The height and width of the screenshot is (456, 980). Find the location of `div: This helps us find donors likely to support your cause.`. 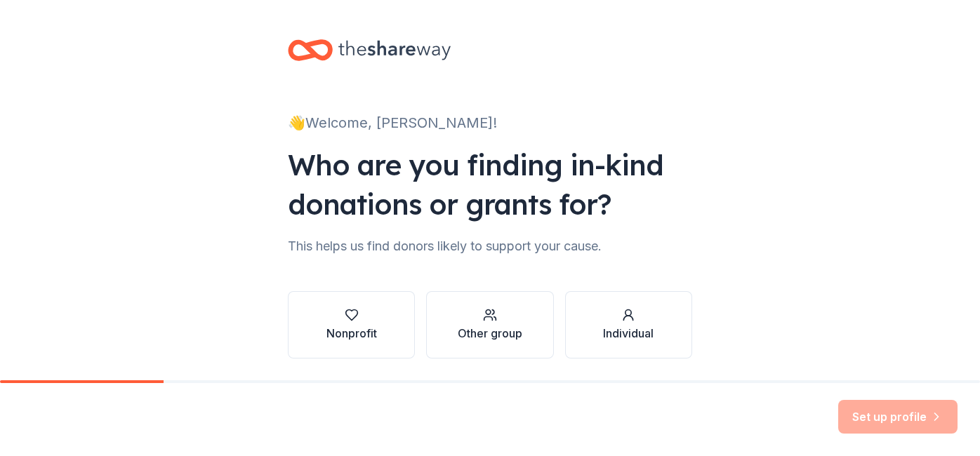

div: This helps us find donors likely to support your cause. is located at coordinates (490, 246).